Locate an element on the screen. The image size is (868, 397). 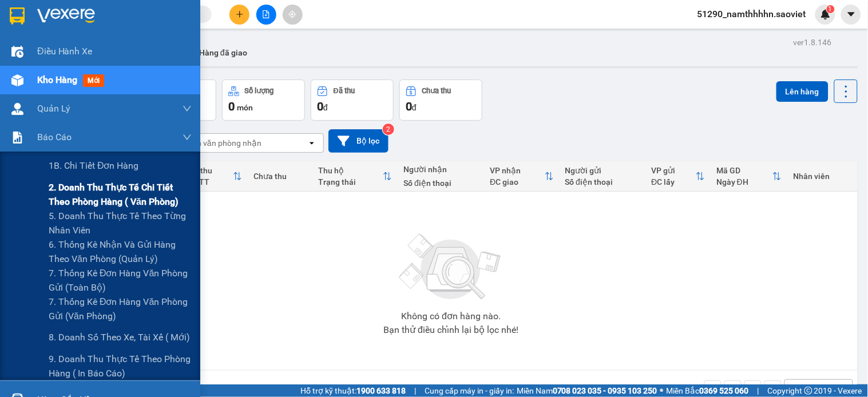
div: Số lượng is located at coordinates (259, 91).